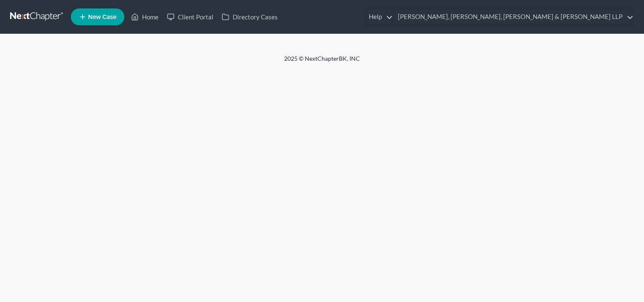 Image resolution: width=644 pixels, height=302 pixels. What do you see at coordinates (98, 17) in the screenshot?
I see `new-legal-case-button: New Case` at bounding box center [98, 17].